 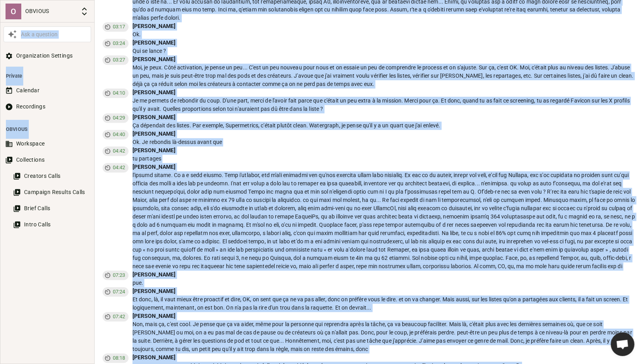 I want to click on span: 08:18, so click(x=119, y=358).